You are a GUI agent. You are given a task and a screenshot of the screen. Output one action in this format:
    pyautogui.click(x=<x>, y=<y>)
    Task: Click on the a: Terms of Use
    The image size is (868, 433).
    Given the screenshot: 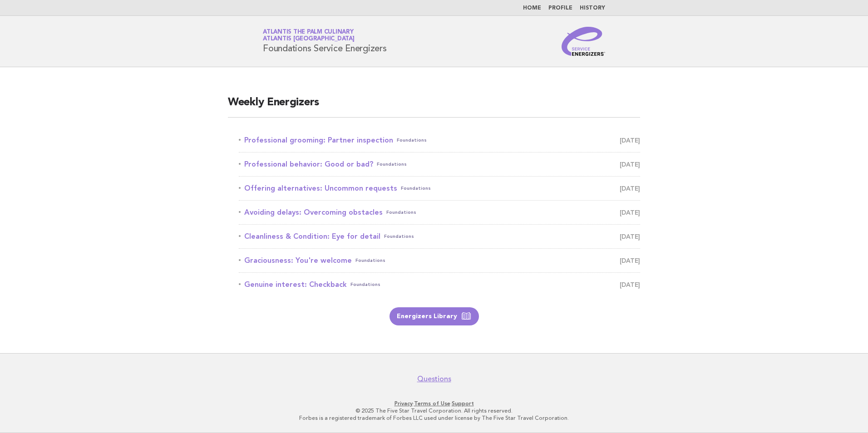 What is the action you would take?
    pyautogui.click(x=432, y=404)
    